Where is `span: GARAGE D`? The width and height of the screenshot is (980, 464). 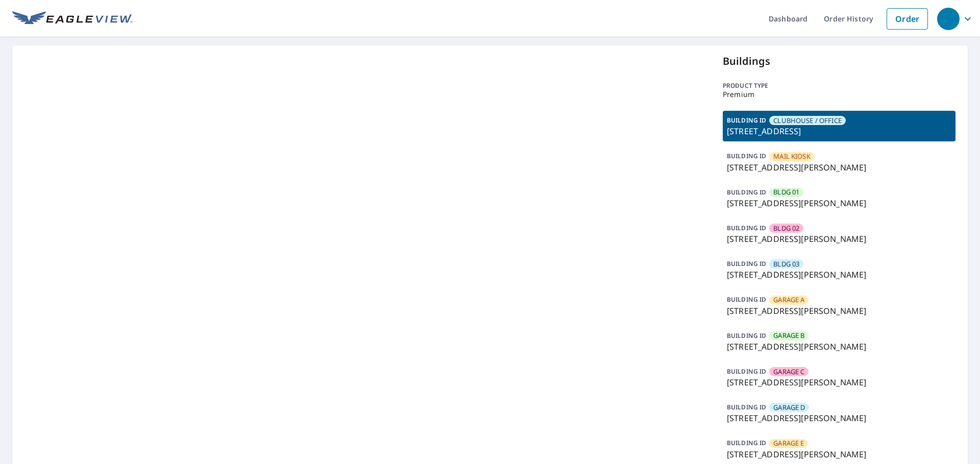 span: GARAGE D is located at coordinates (789, 407).